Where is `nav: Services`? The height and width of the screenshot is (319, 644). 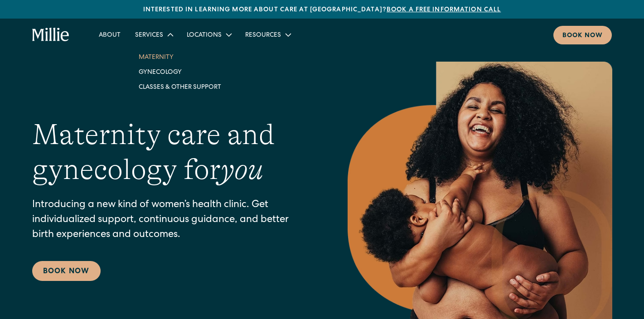 nav: Services is located at coordinates (180, 72).